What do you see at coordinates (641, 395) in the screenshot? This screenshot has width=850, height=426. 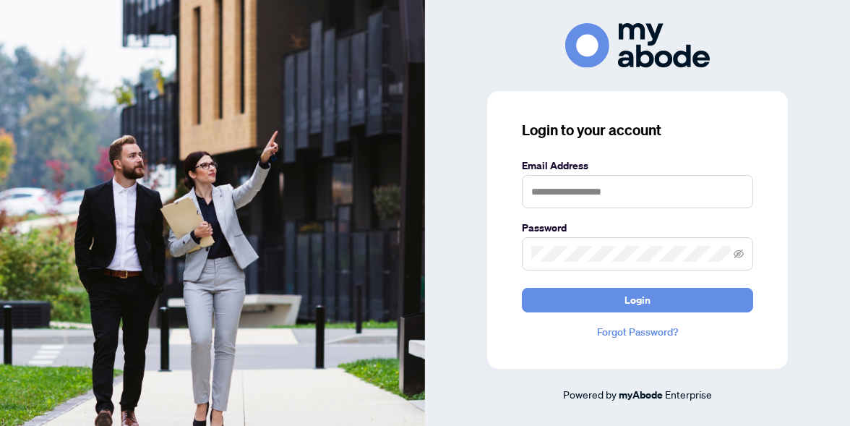 I see `a: myAbode` at bounding box center [641, 395].